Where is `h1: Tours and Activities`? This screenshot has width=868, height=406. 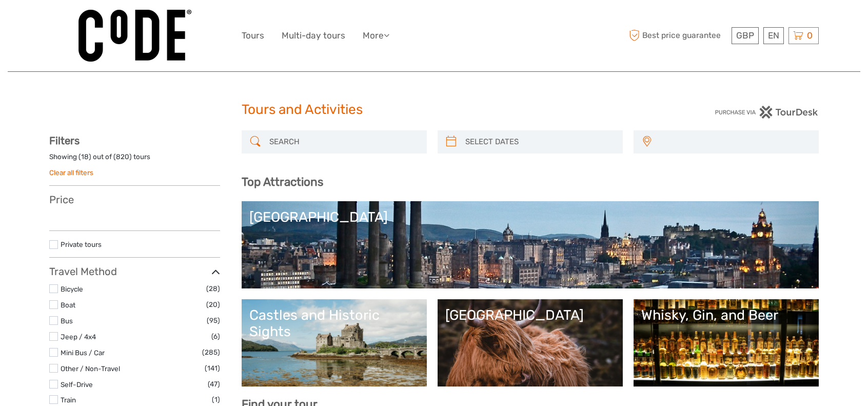
h1: Tours and Activities is located at coordinates (434, 110).